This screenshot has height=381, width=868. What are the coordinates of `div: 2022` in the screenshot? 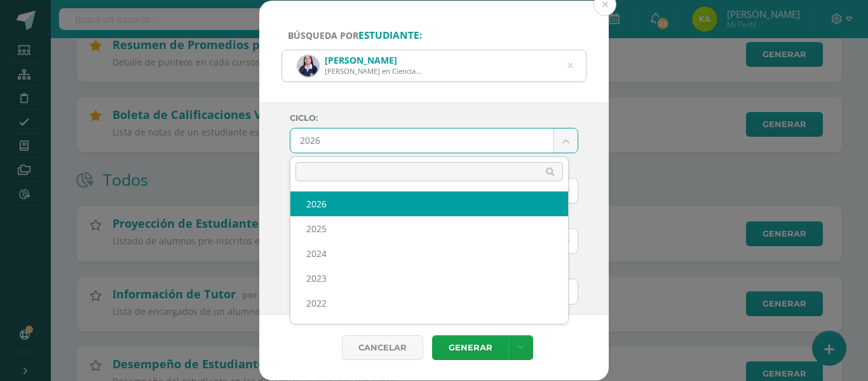 It's located at (429, 303).